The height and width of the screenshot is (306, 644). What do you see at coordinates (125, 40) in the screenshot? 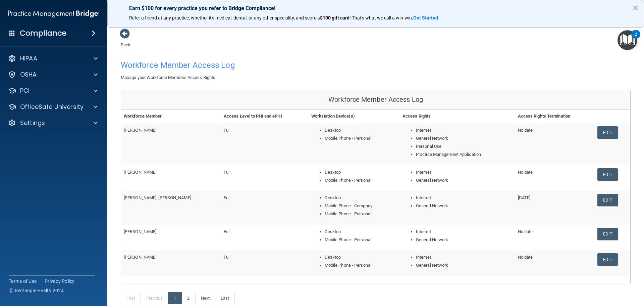
I see `a: Back` at bounding box center [125, 40].